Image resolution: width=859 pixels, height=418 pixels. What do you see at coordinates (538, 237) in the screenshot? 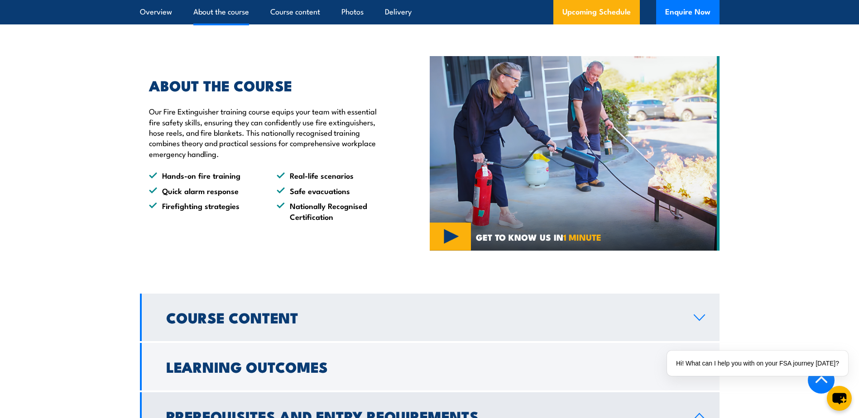
I see `span: GET TO KNOW US IN` at bounding box center [538, 237].